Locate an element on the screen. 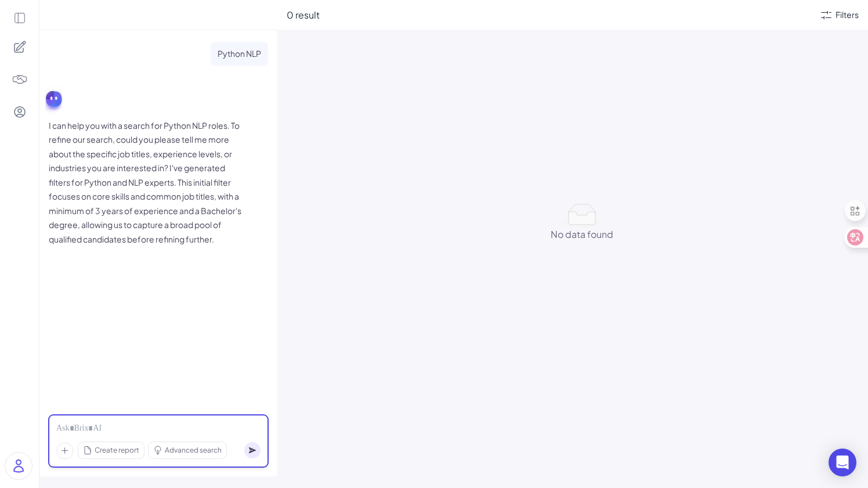 Image resolution: width=868 pixels, height=488 pixels. span: 0 result is located at coordinates (303, 15).